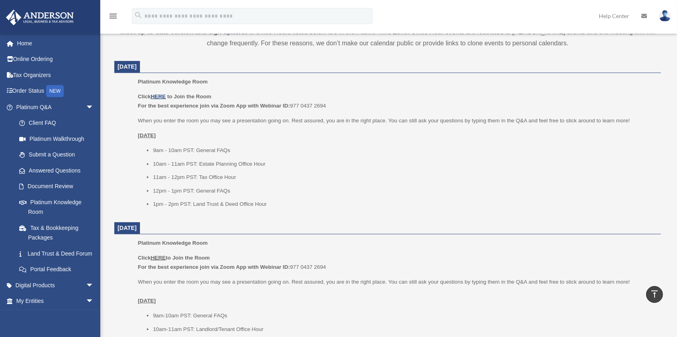  Describe the element at coordinates (56, 59) in the screenshot. I see `a: Online Ordering` at that location.